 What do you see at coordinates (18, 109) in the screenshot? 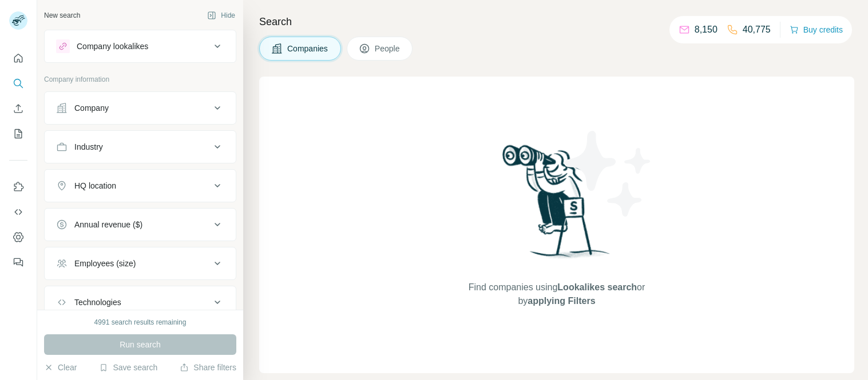
I see `button: Enrich CSV` at bounding box center [18, 109].